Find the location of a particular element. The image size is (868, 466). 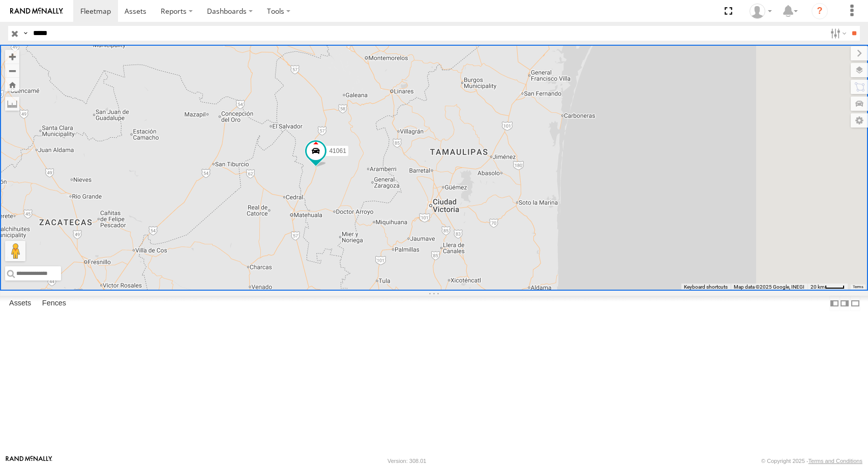

div: Juan Oropeza is located at coordinates (761, 11).